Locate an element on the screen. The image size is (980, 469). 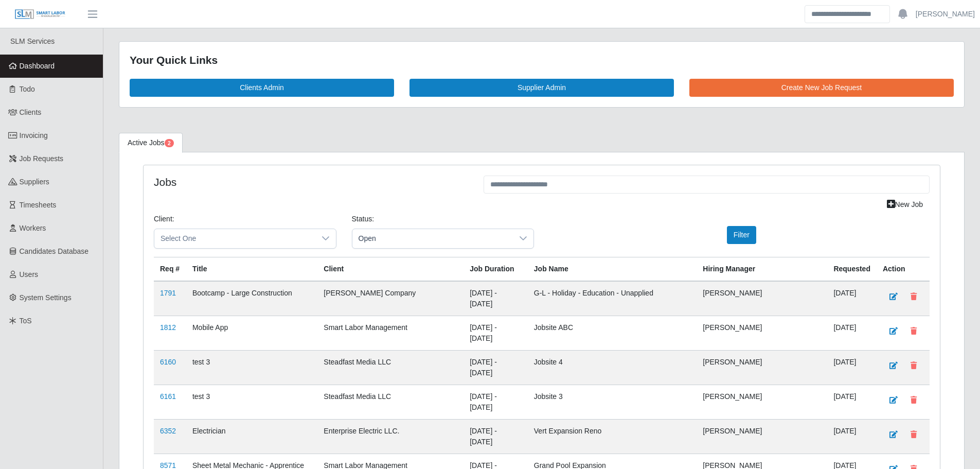
span: Candidates Database is located at coordinates (54, 251).